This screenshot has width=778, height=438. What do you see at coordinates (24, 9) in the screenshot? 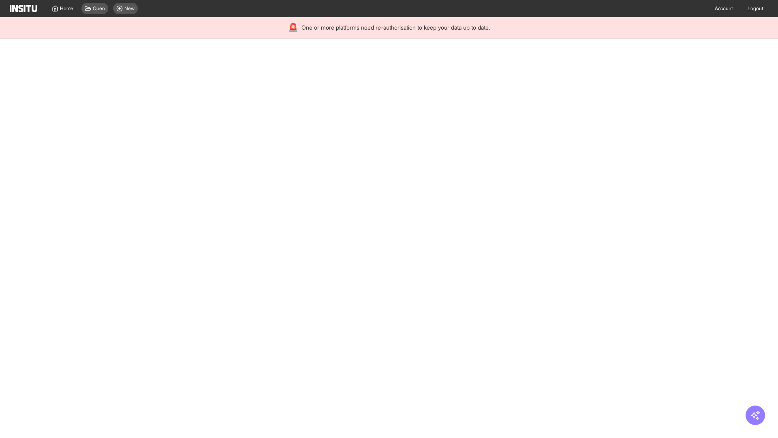
I see `img: Logo` at bounding box center [24, 9].